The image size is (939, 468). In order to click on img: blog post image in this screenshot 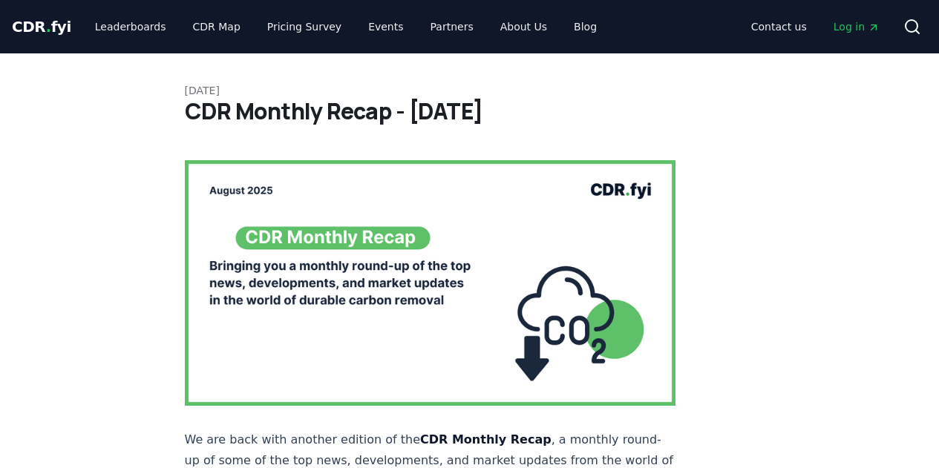, I will do `click(431, 283)`.